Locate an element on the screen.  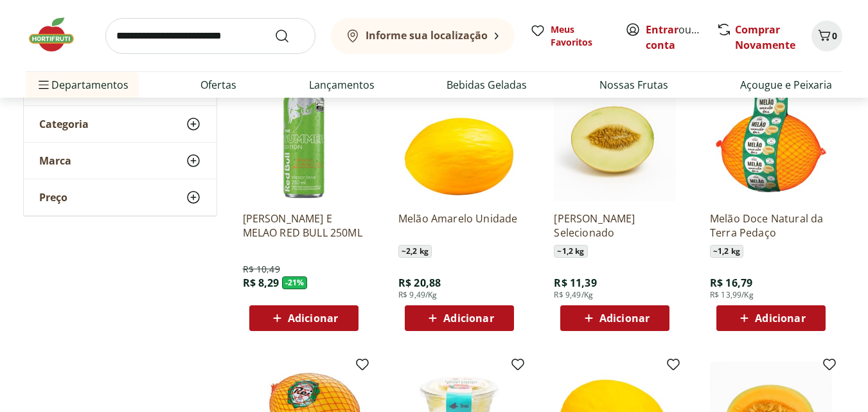
a: Nossas Frutas is located at coordinates (634, 85).